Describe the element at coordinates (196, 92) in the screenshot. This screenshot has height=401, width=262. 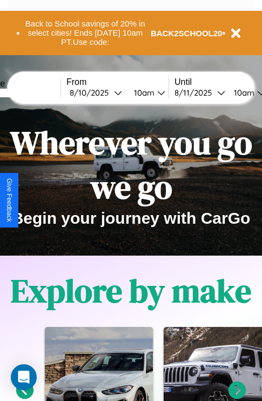
I see `div: 8 / 11 / 2025` at that location.